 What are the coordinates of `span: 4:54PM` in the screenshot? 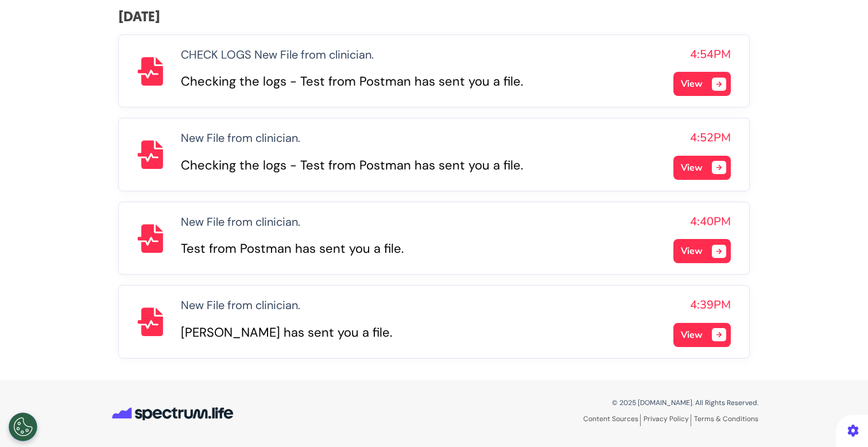 It's located at (710, 54).